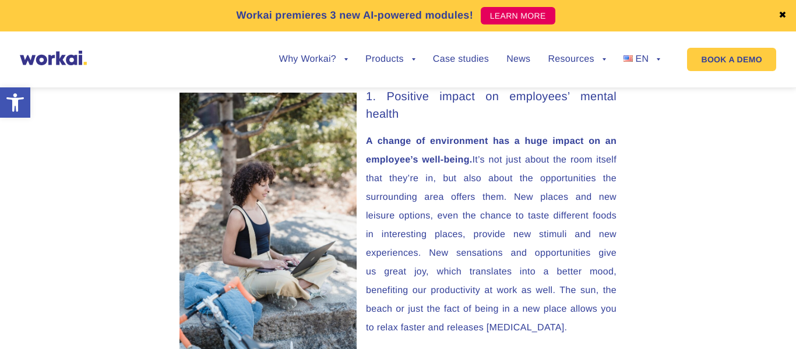 This screenshot has width=796, height=349. Describe the element at coordinates (518, 59) in the screenshot. I see `a: News` at that location.